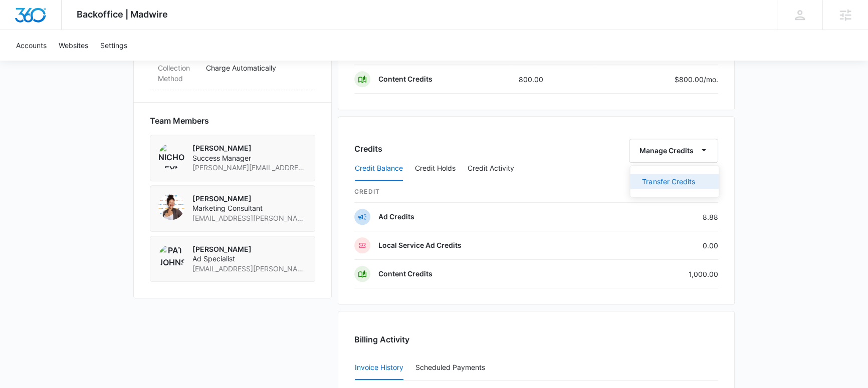 This screenshot has width=868, height=388. I want to click on span: Backoffice | Madwire, so click(122, 14).